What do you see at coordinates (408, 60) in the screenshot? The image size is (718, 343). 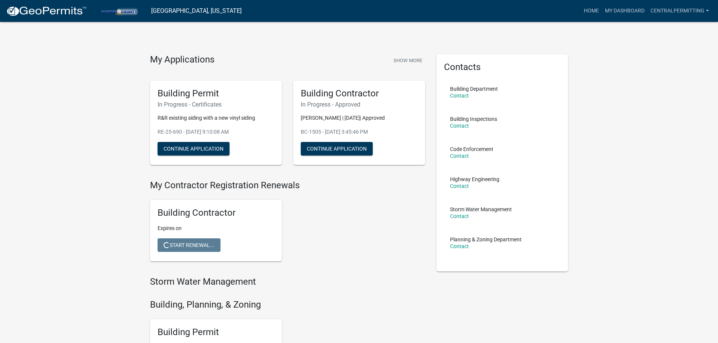 I see `button: Show More` at bounding box center [408, 60].